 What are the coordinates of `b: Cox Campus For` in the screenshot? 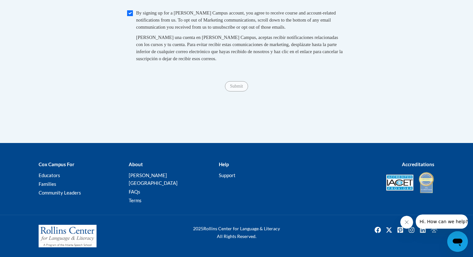 It's located at (56, 164).